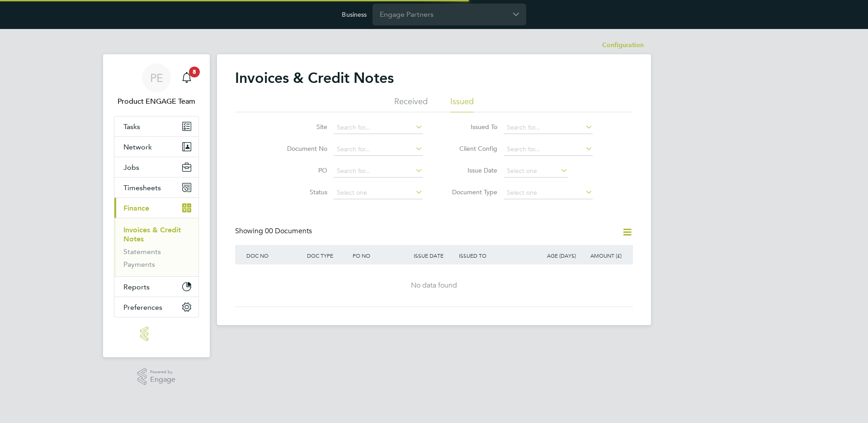 The height and width of the screenshot is (423, 868). I want to click on div: ISSUE DATE, so click(434, 255).